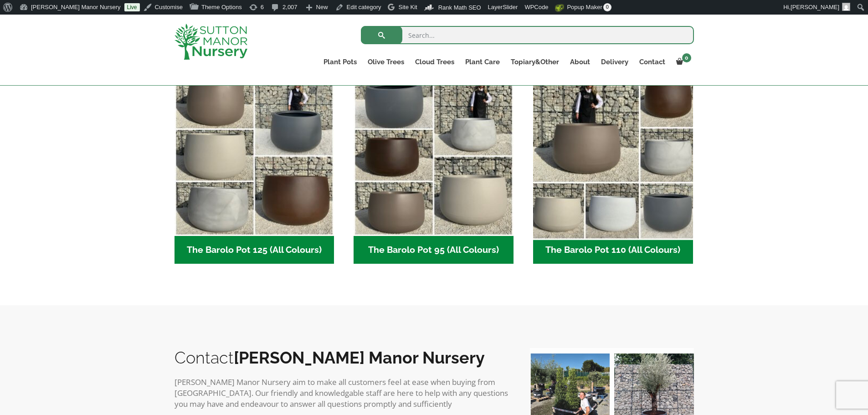  I want to click on span: Rank Math SEO, so click(460, 7).